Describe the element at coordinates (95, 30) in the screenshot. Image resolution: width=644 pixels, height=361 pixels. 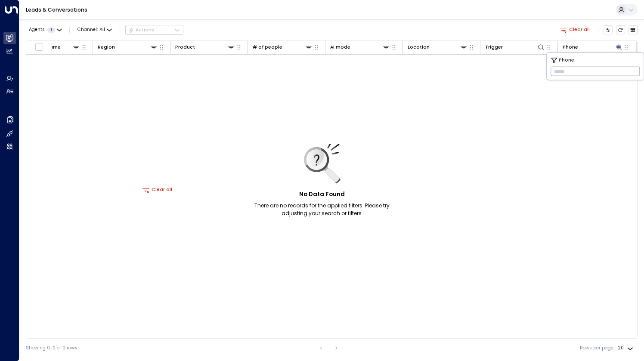
I see `button: Channel:All` at that location.